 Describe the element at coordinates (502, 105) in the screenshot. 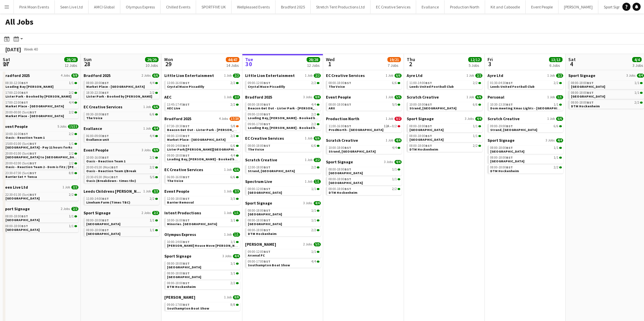

I see `span: 10:30-13:30` at that location.